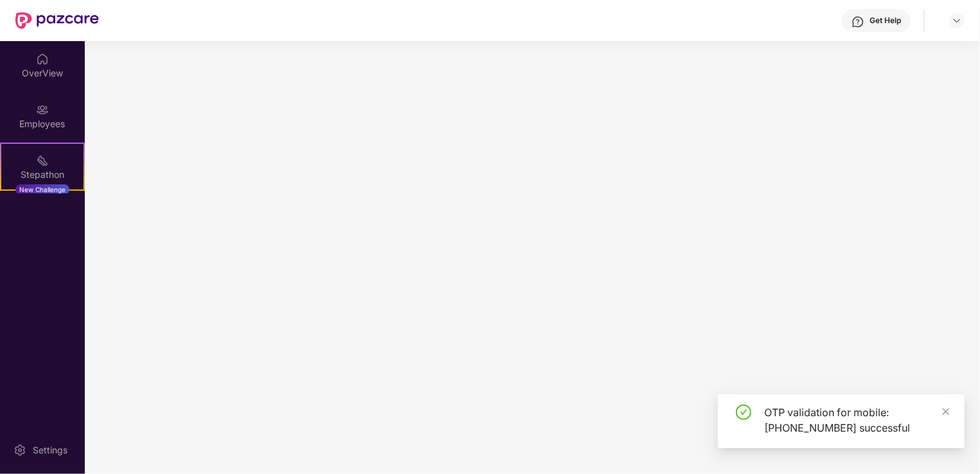 Image resolution: width=980 pixels, height=474 pixels. Describe the element at coordinates (50, 450) in the screenshot. I see `div: Settings` at that location.